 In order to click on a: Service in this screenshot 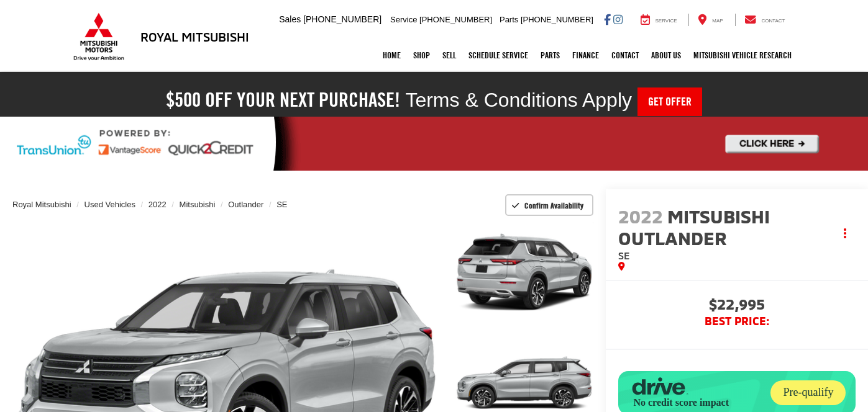, I will do `click(658, 20)`.